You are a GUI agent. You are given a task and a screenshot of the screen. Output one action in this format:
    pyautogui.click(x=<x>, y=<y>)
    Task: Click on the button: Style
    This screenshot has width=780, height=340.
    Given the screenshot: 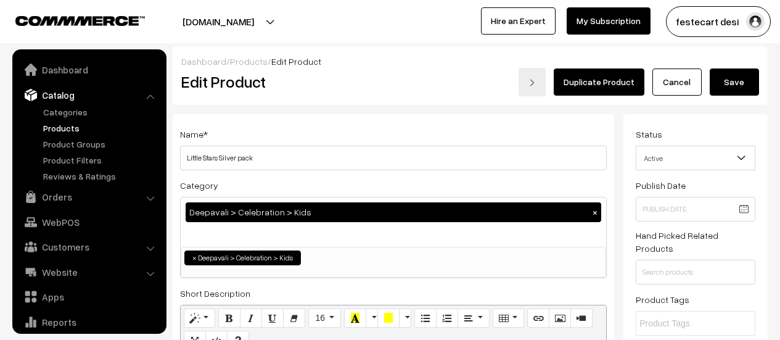 What is the action you would take?
    pyautogui.click(x=199, y=318)
    